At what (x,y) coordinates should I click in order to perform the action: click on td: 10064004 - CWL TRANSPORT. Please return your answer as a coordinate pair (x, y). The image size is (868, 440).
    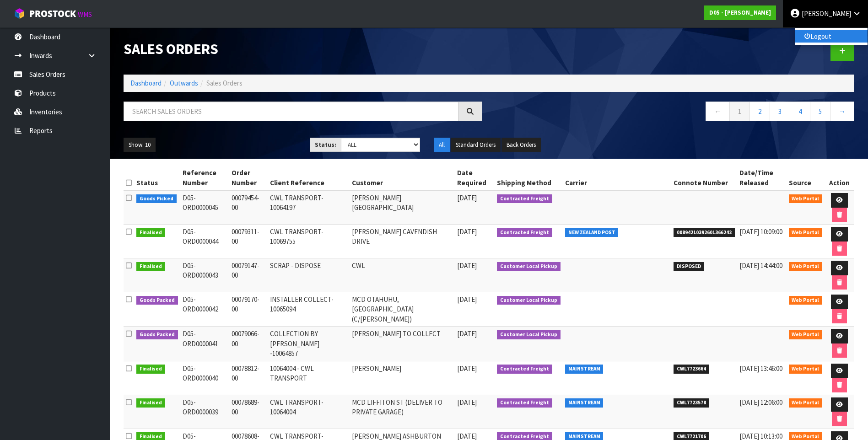
    Looking at the image, I should click on (308, 378).